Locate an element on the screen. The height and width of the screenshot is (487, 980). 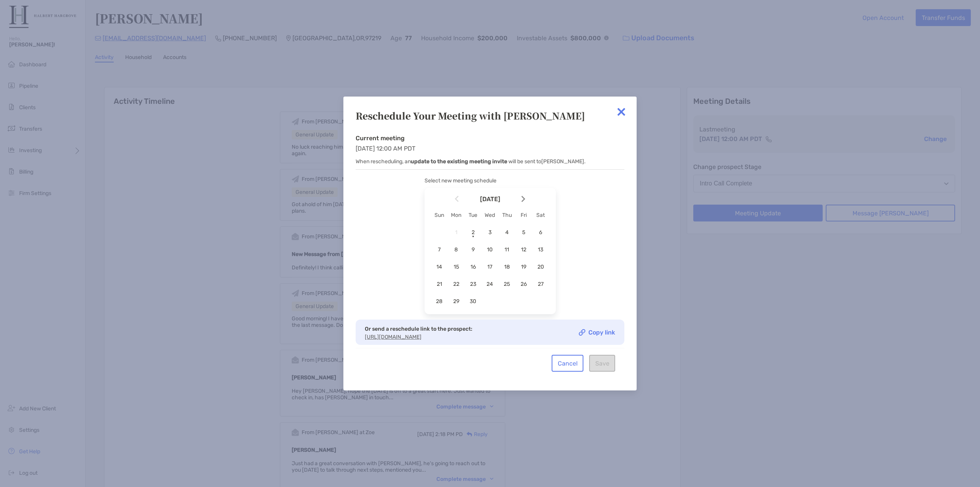
span: 13 is located at coordinates (541, 249).